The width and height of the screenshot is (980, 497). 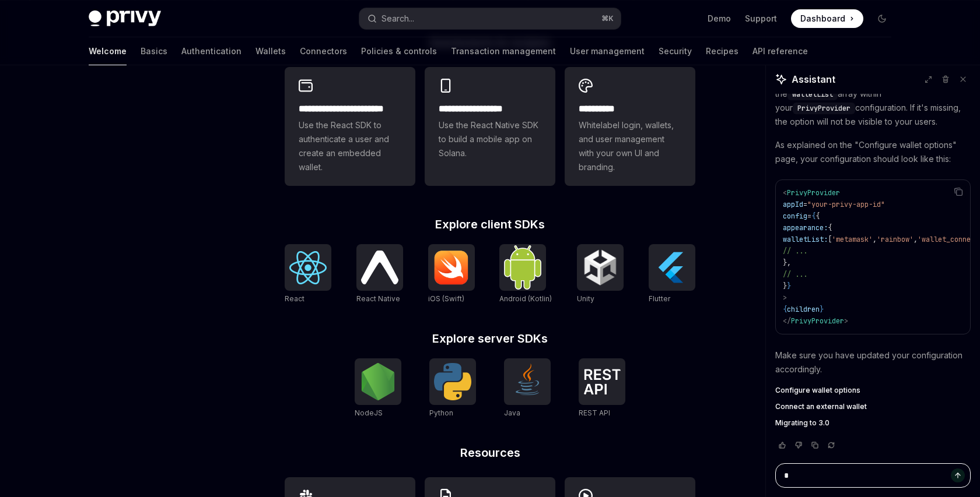 I want to click on h2: Explore server SDKs, so click(x=490, y=339).